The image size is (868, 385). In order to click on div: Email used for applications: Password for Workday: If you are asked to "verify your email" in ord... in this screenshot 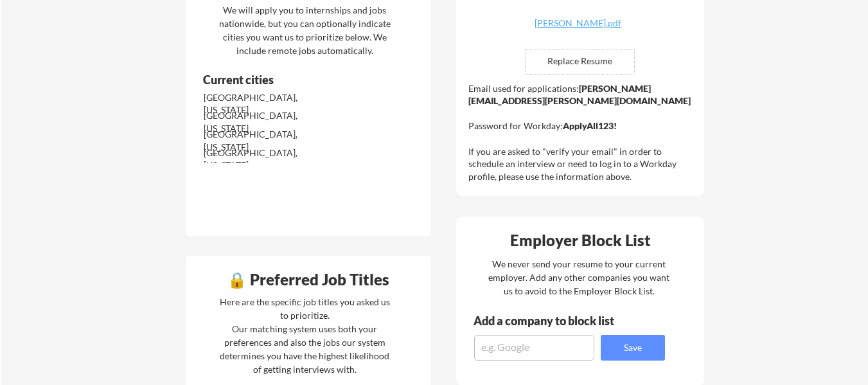, I will do `click(581, 133)`.